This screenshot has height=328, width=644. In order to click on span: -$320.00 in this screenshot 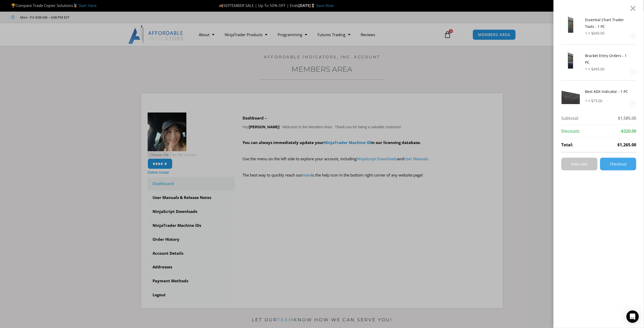, I will do `click(628, 131)`.